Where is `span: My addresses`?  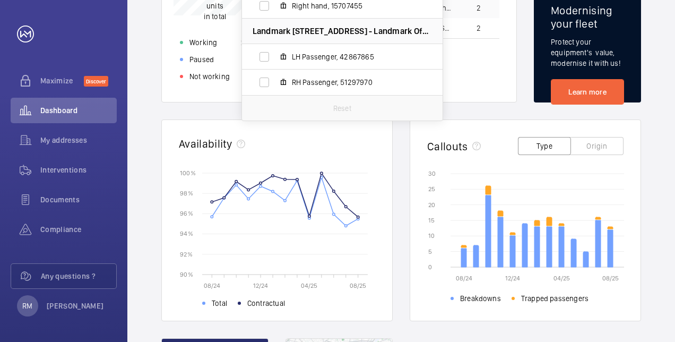
span: My addresses is located at coordinates (78, 140).